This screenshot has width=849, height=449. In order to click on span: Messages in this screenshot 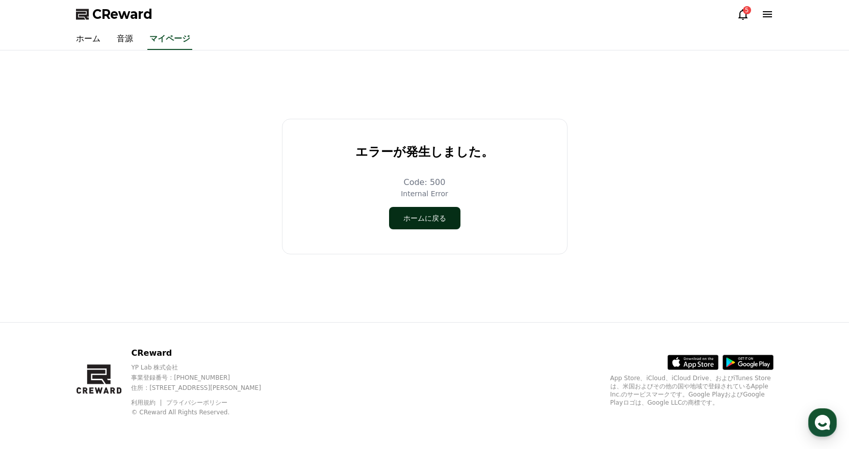, I will do `click(99, 343)`.